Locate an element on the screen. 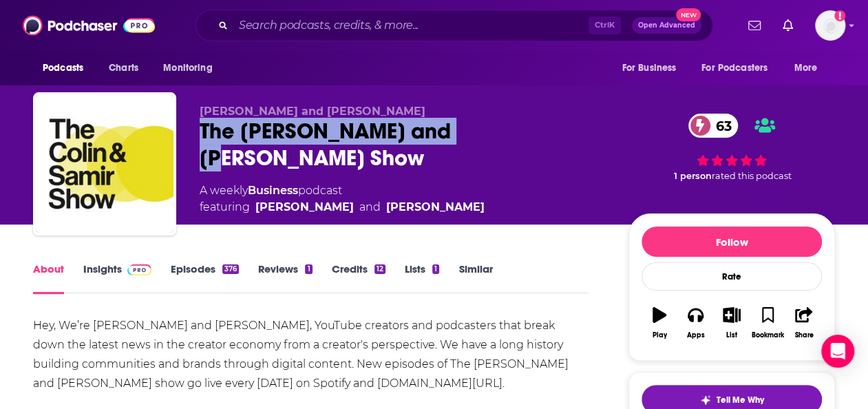  a: InsightsPodchaser Pro is located at coordinates (117, 278).